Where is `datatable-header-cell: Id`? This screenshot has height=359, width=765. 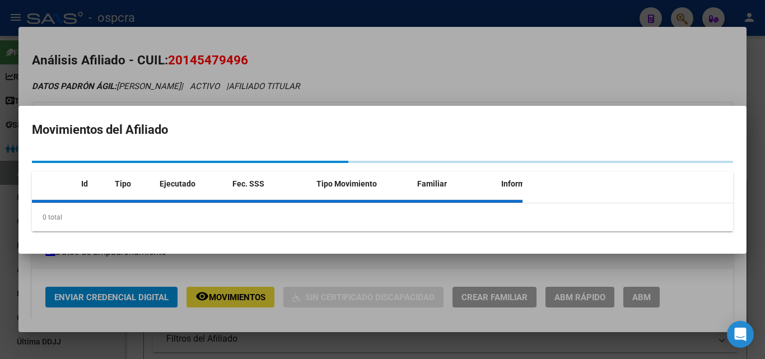
datatable-header-cell: Id is located at coordinates (94, 184).